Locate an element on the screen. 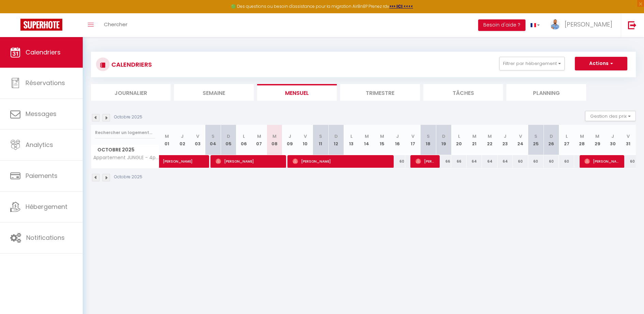  span: Paiements is located at coordinates (42, 176).